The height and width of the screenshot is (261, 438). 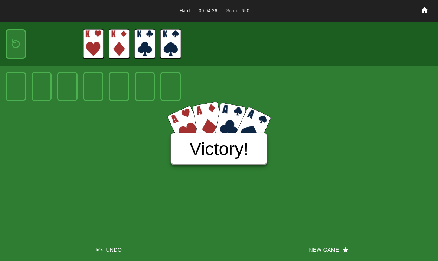 What do you see at coordinates (245, 11) in the screenshot?
I see `span: 650` at bounding box center [245, 11].